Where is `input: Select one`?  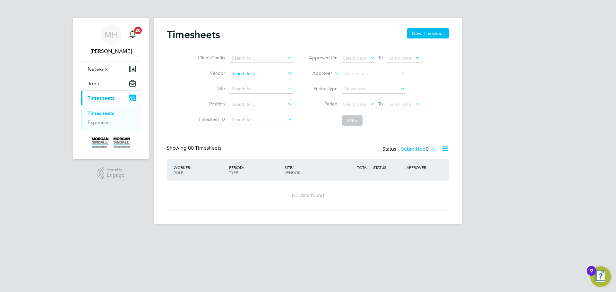 input: Select one is located at coordinates (374, 89).